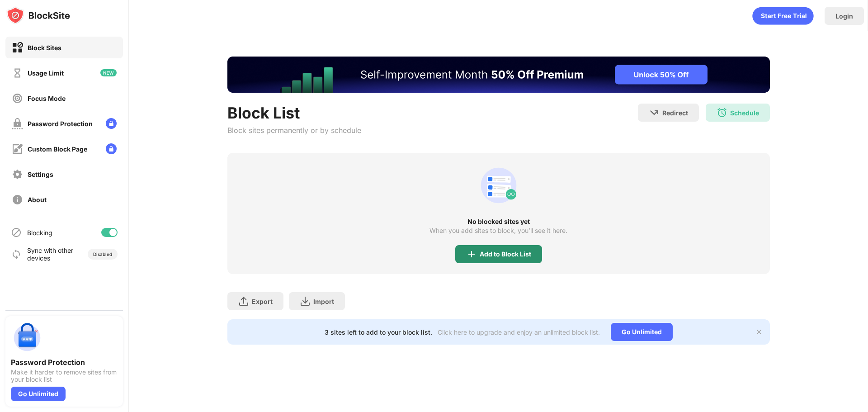 This screenshot has width=868, height=412. Describe the element at coordinates (498, 221) in the screenshot. I see `div: No blocked sites yet` at that location.